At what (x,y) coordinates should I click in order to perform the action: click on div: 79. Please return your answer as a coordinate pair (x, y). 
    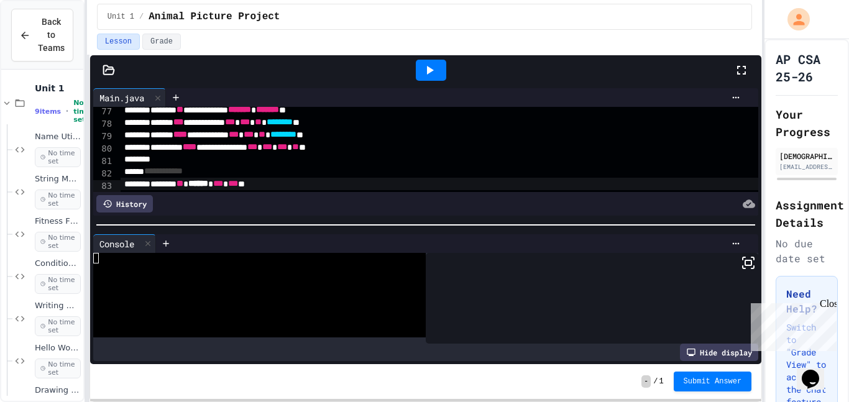
    Looking at the image, I should click on (103, 137).